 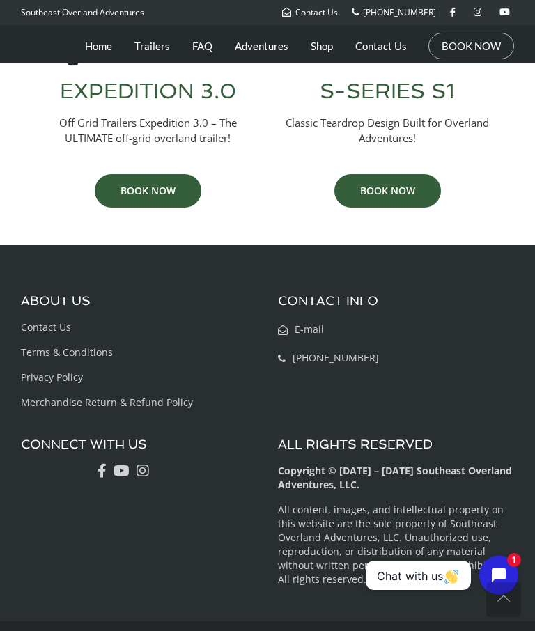 What do you see at coordinates (301, 329) in the screenshot?
I see `a: E-mail` at bounding box center [301, 329].